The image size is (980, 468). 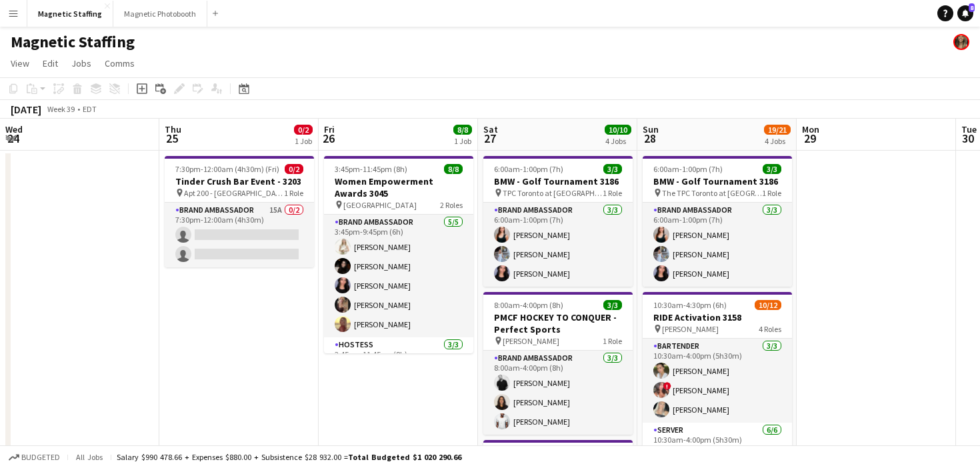 What do you see at coordinates (61, 108) in the screenshot?
I see `span: Week 39` at bounding box center [61, 108].